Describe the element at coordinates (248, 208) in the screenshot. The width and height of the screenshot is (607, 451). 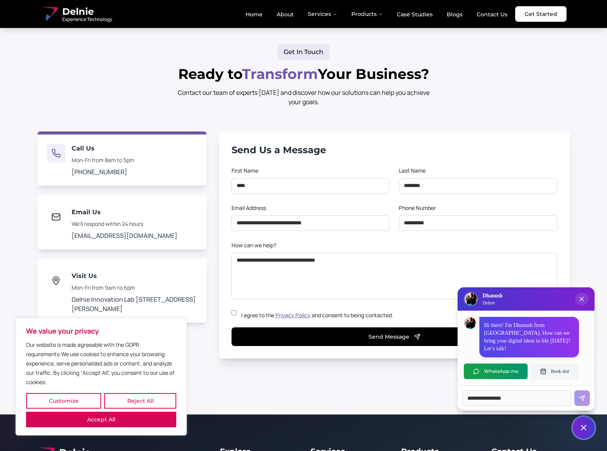
I see `label: Email Address` at that location.